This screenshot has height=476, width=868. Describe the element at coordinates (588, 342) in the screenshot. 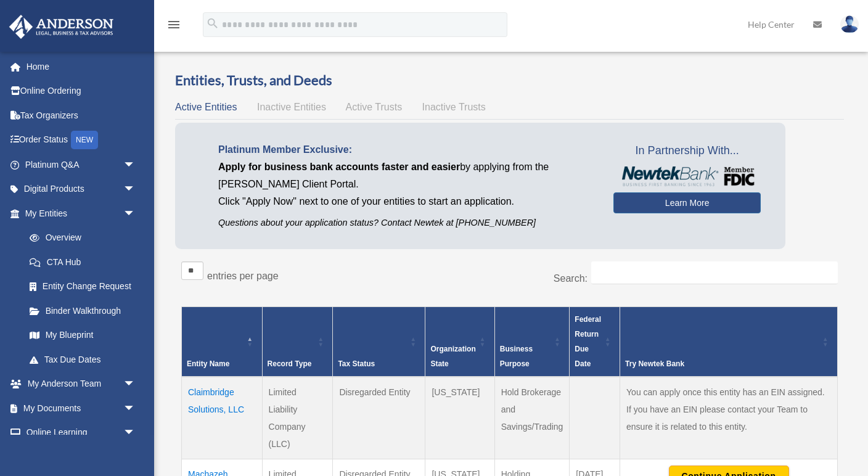

I see `span: Federal Return Due Date` at that location.